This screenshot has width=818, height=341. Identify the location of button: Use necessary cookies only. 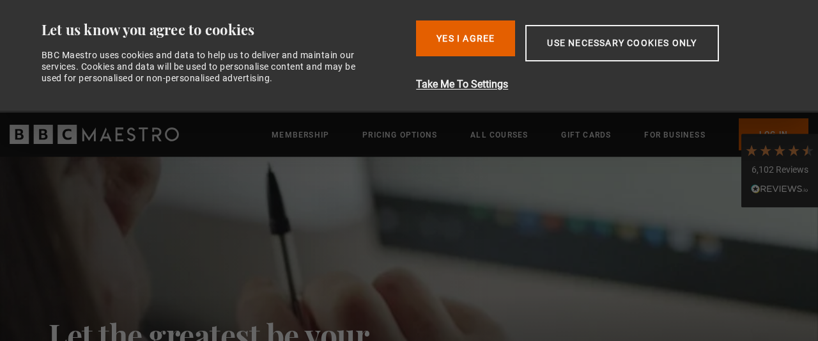
(622, 43).